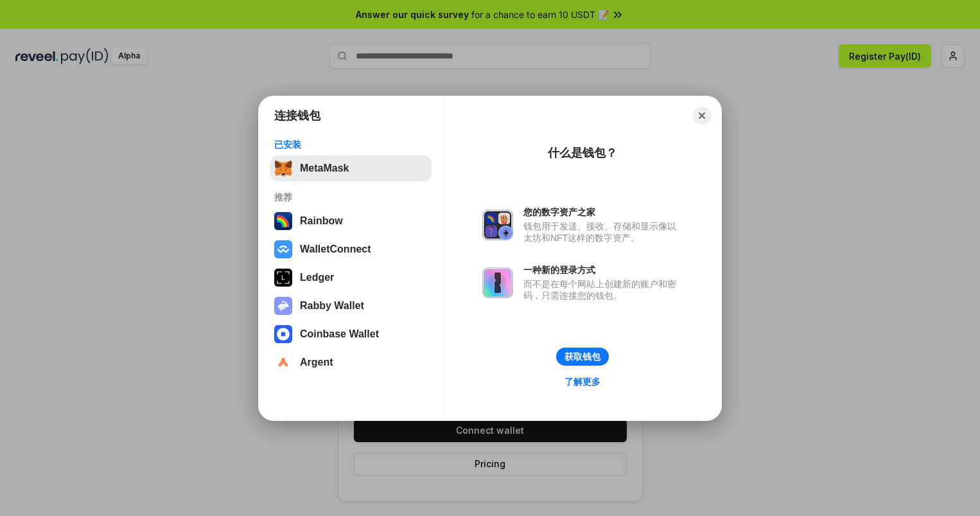  Describe the element at coordinates (603, 270) in the screenshot. I see `div: 一种新的登录方式` at that location.